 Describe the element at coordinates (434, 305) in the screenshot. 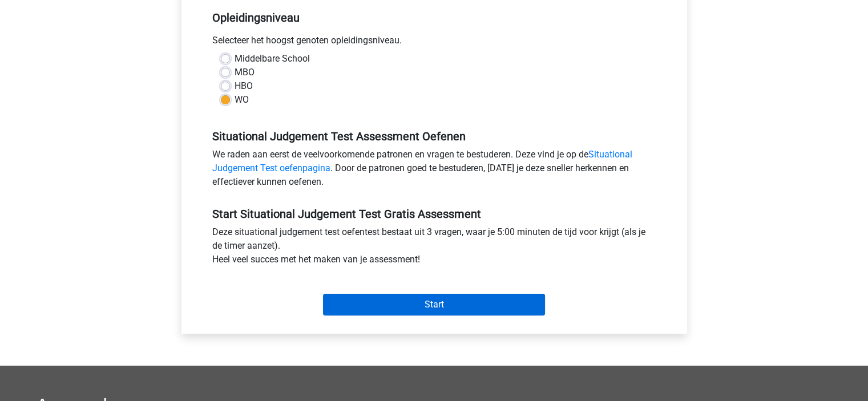

I see `input: Start` at that location.